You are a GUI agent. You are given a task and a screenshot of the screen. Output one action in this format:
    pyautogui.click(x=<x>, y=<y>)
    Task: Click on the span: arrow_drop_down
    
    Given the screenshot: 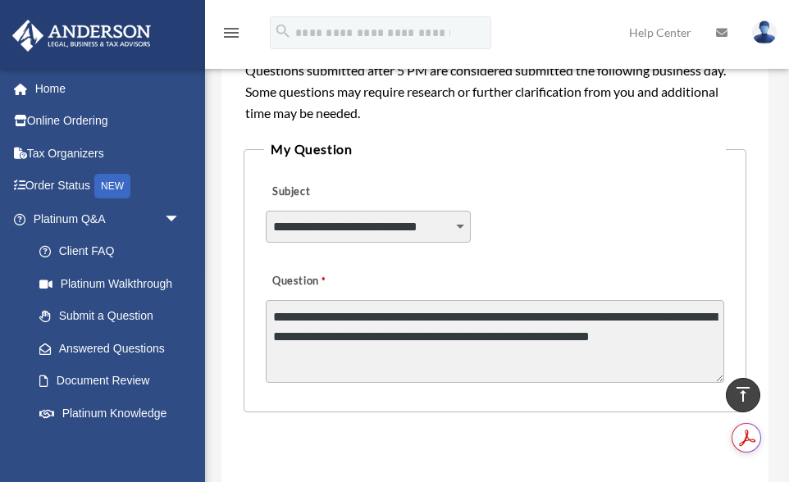 What is the action you would take?
    pyautogui.click(x=180, y=219)
    